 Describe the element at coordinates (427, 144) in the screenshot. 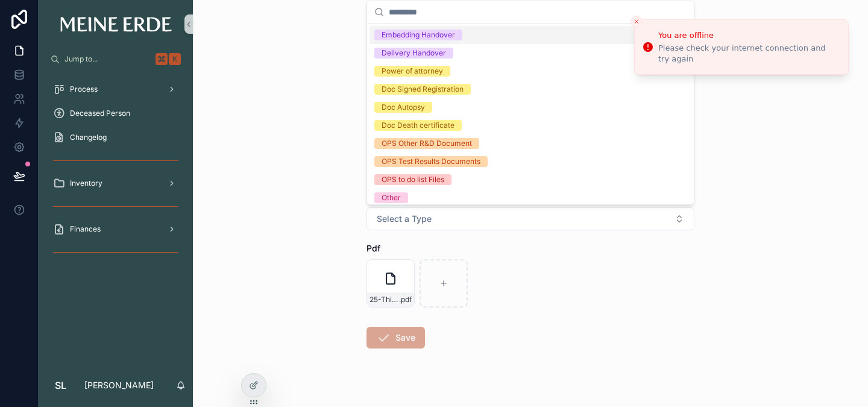

I see `div: OPS Other R&D Document` at that location.